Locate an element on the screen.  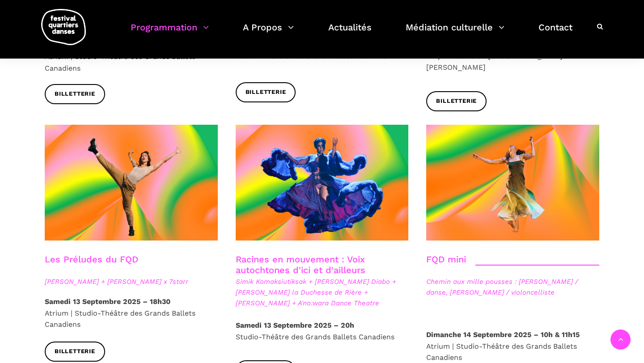
strong: Samedi 13 Septembre 2025 – 18h30 is located at coordinates (107, 301).